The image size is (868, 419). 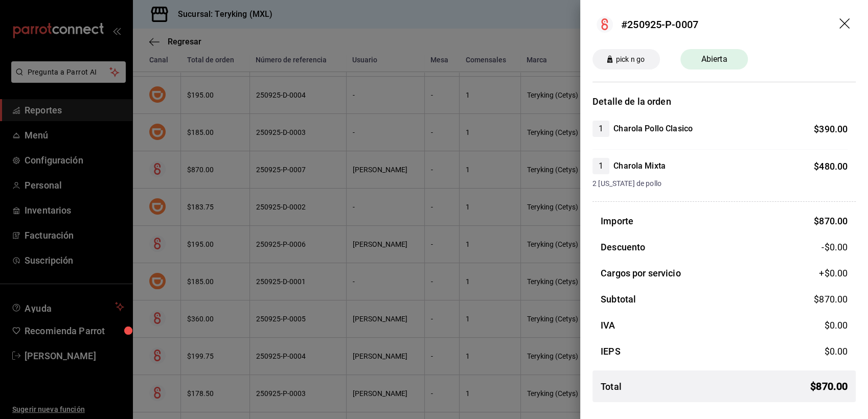 What do you see at coordinates (659, 24) in the screenshot?
I see `div: #250925-P-0007` at bounding box center [659, 24].